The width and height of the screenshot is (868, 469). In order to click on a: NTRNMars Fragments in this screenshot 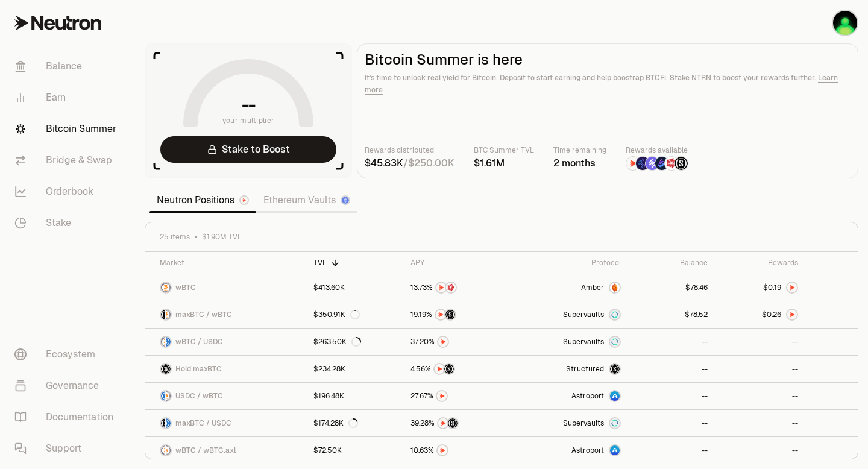, I will do `click(459, 288)`.